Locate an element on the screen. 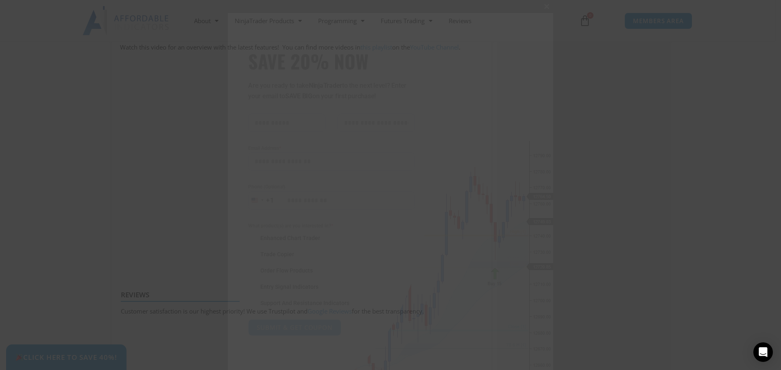 This screenshot has width=781, height=370. span: What product(s) are you interested in? is located at coordinates (331, 226).